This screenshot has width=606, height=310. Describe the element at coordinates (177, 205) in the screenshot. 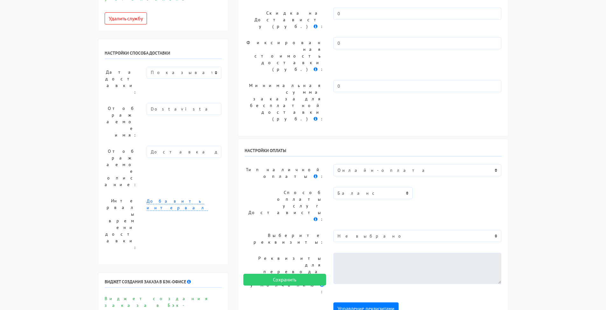

I see `a: Добавить интервал` at that location.